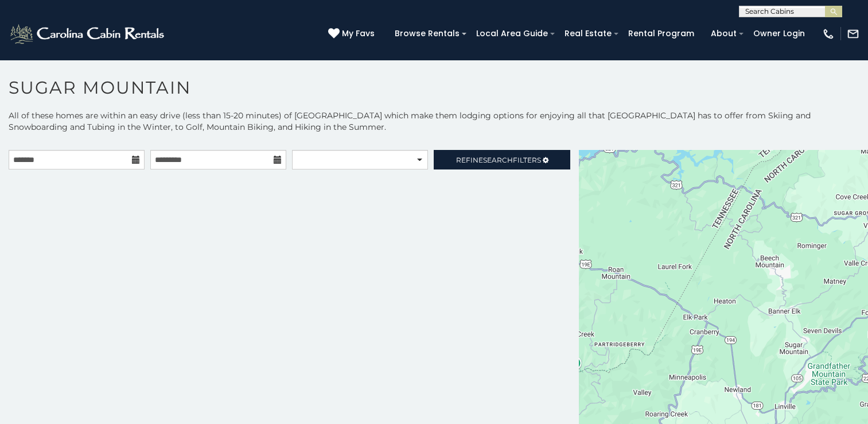 Image resolution: width=868 pixels, height=424 pixels. I want to click on img: phone-regular-white.png, so click(828, 33).